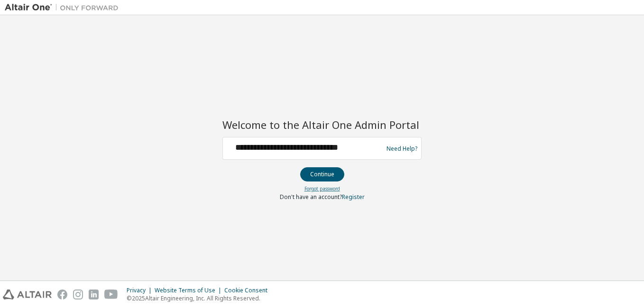 Image resolution: width=644 pixels, height=308 pixels. What do you see at coordinates (200, 298) in the screenshot?
I see `p: © 2025 Altair Engineering, Inc. All Rights Reserved.` at bounding box center [200, 298].